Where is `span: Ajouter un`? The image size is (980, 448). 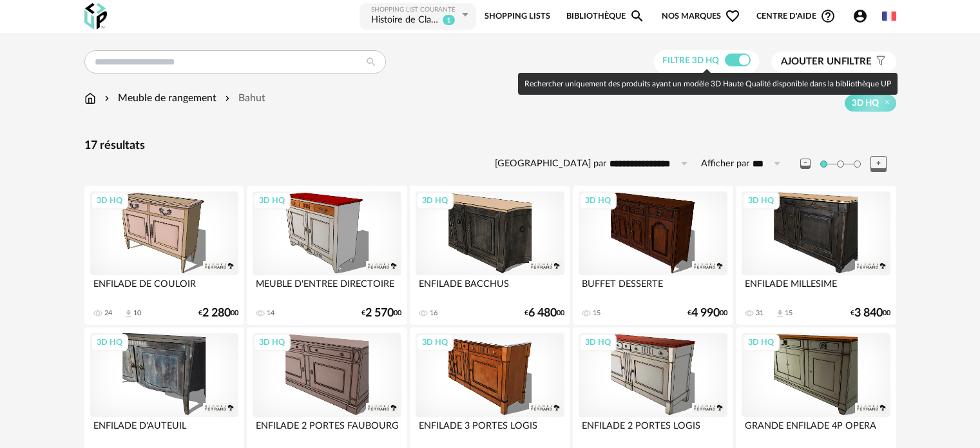
span: Ajouter un is located at coordinates (811, 61).